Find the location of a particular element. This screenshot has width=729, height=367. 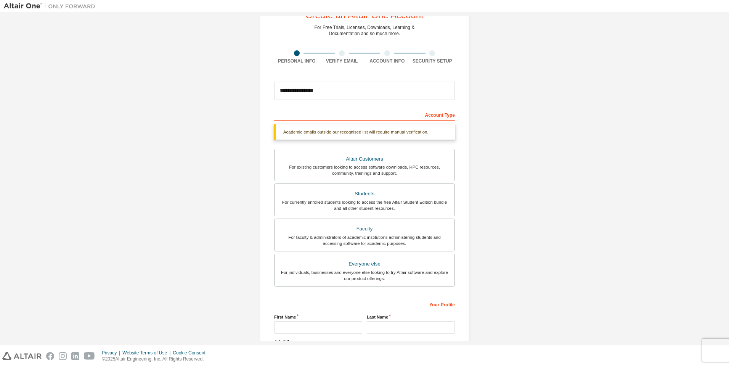

div: Security Setup is located at coordinates (432, 61).